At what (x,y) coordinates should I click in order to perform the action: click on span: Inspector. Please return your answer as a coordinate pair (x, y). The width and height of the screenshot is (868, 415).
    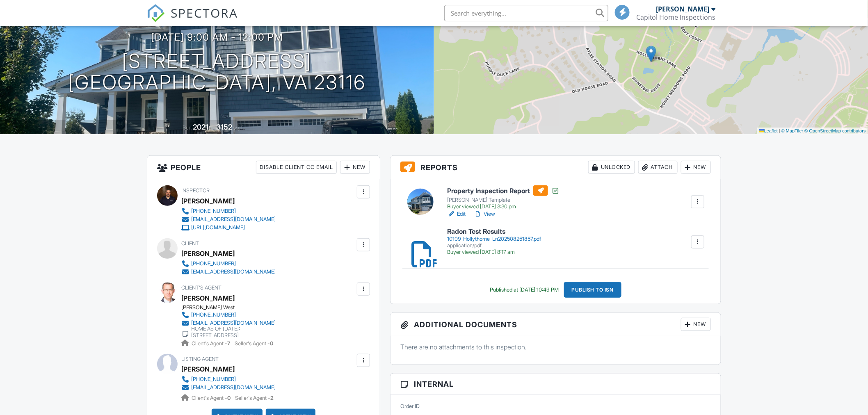
    Looking at the image, I should click on (195, 191).